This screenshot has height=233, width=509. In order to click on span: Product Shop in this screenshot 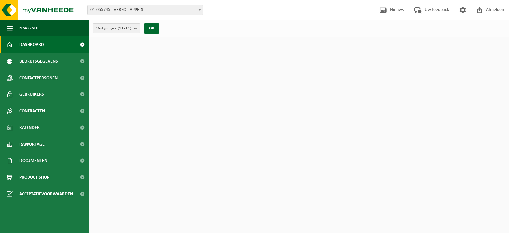, I will do `click(34, 177)`.